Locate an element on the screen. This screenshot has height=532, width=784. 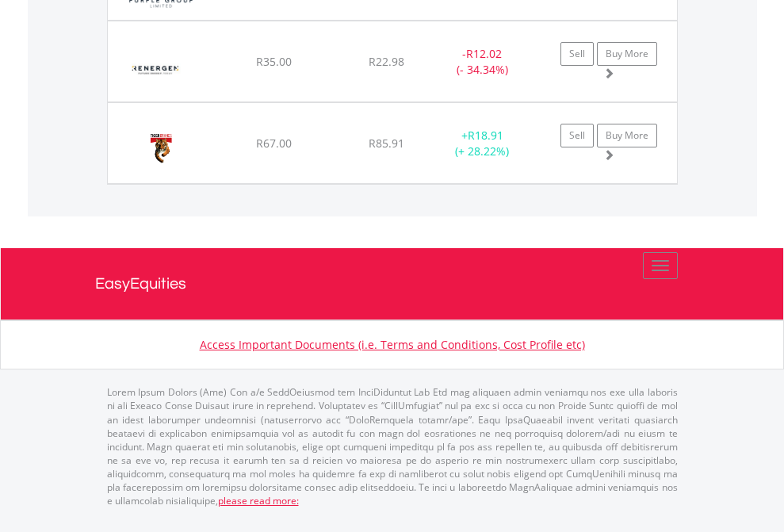
a: EasyEquities is located at coordinates (393, 283).